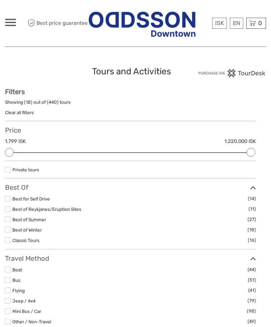 The height and width of the screenshot is (327, 271). Describe the element at coordinates (252, 198) in the screenshot. I see `span: (14)` at that location.